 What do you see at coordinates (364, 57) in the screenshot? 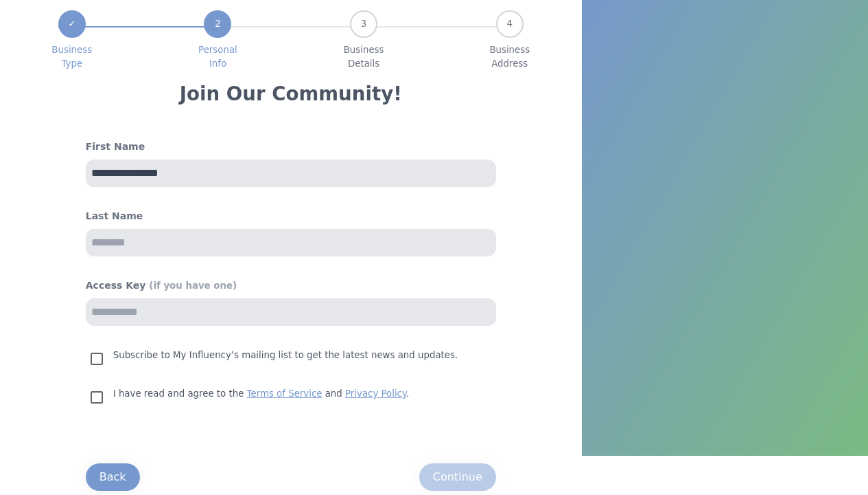
I see `span: Business Details` at bounding box center [364, 57].